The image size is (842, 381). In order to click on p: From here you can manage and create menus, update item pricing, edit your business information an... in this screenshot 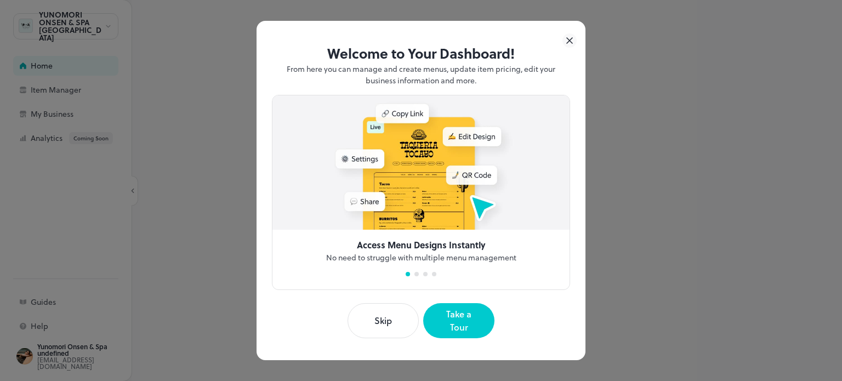, I will do `click(421, 75)`.